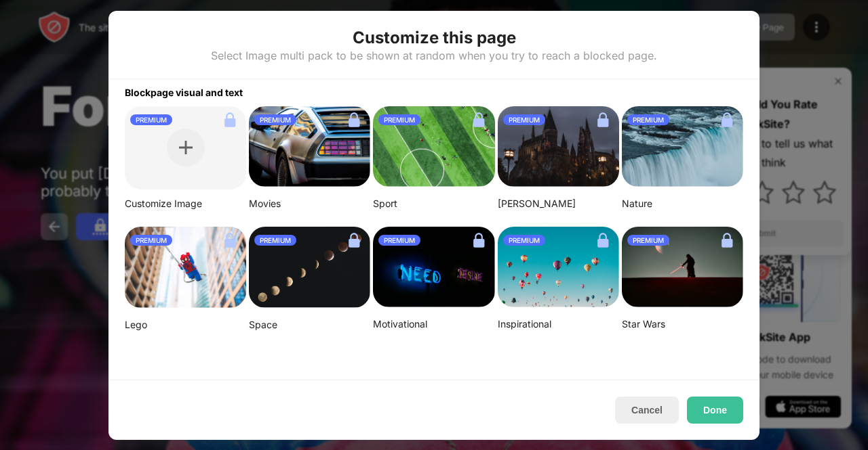 This screenshot has height=450, width=868. I want to click on img: alexis-fauvet-qfWf9Muwp-c-unsplash-small.png, so click(434, 267).